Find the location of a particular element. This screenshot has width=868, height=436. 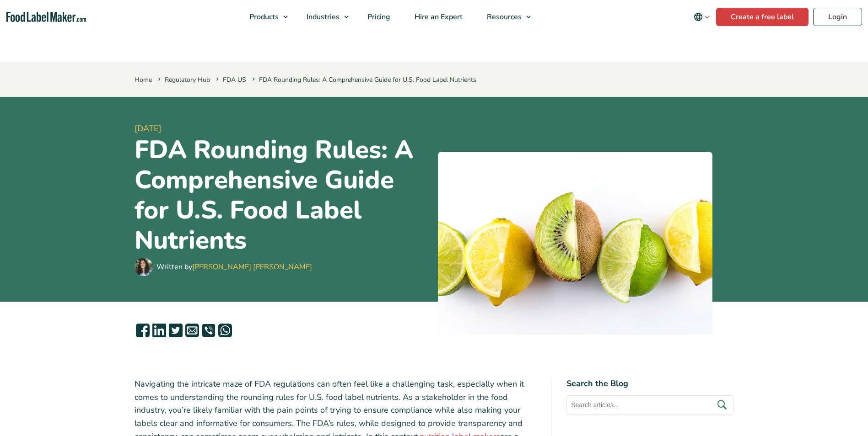

a: Food Label Maker homepage is located at coordinates (46, 17).